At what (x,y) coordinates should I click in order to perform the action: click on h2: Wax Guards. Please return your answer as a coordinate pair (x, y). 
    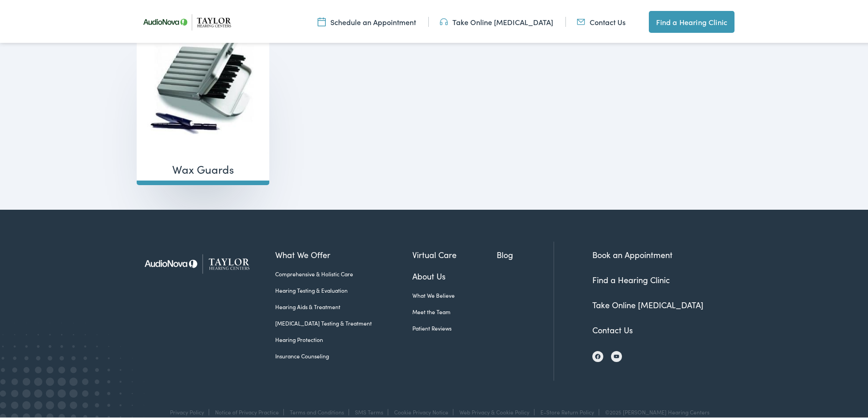
    Looking at the image, I should click on (203, 167).